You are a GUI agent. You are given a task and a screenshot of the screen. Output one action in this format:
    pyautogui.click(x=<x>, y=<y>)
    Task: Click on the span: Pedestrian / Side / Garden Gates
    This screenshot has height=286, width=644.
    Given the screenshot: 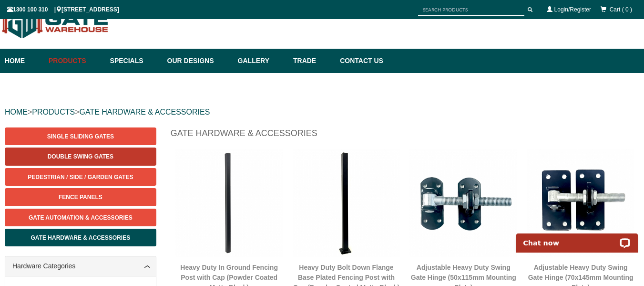 What is the action you would take?
    pyautogui.click(x=80, y=177)
    